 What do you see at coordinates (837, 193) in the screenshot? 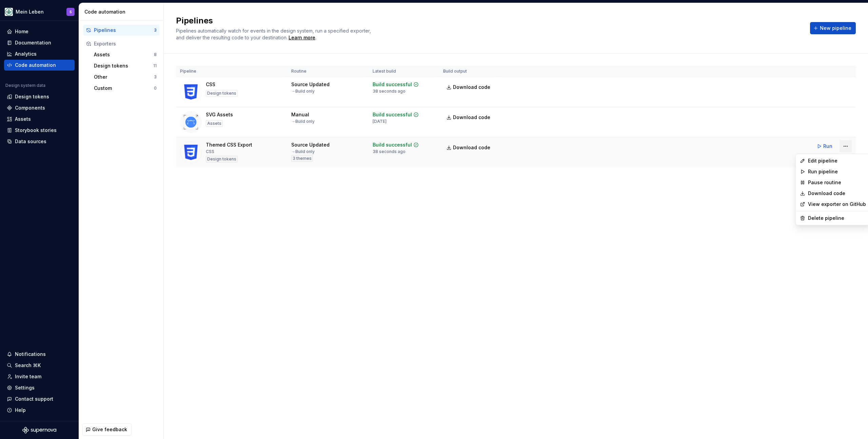
I see `a: Download code` at bounding box center [837, 193].